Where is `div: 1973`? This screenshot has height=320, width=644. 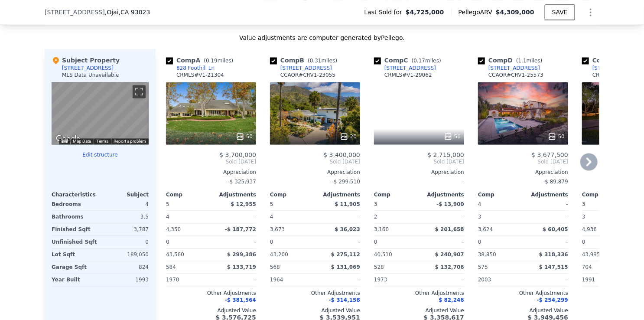
div: 1973 is located at coordinates (395, 280).